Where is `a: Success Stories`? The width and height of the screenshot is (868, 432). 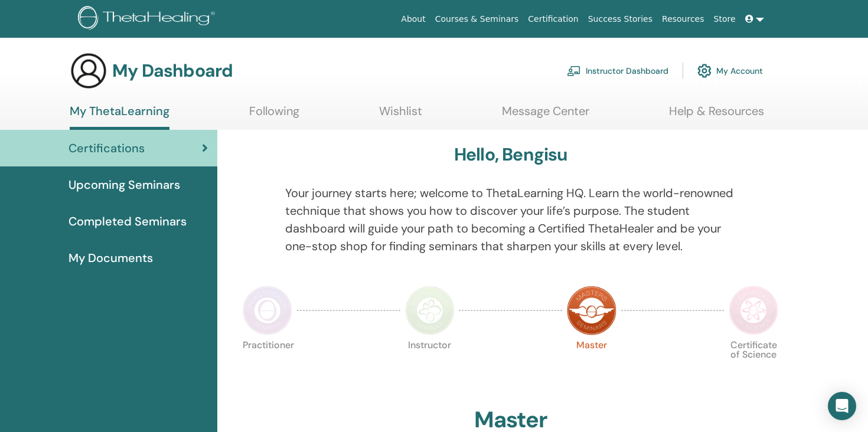 a: Success Stories is located at coordinates (620, 19).